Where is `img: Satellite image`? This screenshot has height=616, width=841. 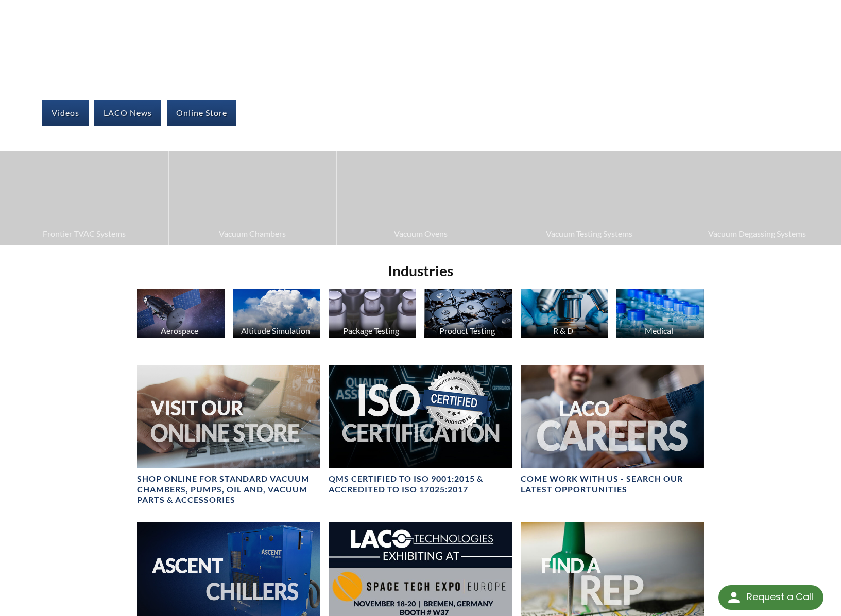 img: Satellite image is located at coordinates (181, 313).